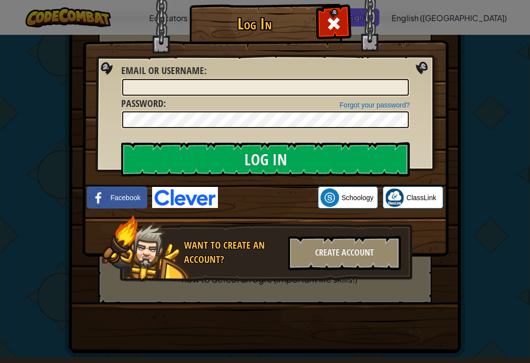 This screenshot has width=530, height=363. Describe the element at coordinates (357, 198) in the screenshot. I see `span: Schoology` at that location.